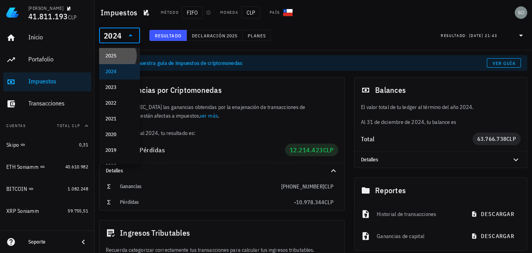 This screenshot has height=253, width=532. What do you see at coordinates (504, 63) in the screenshot?
I see `span: Ver guía` at bounding box center [504, 63].